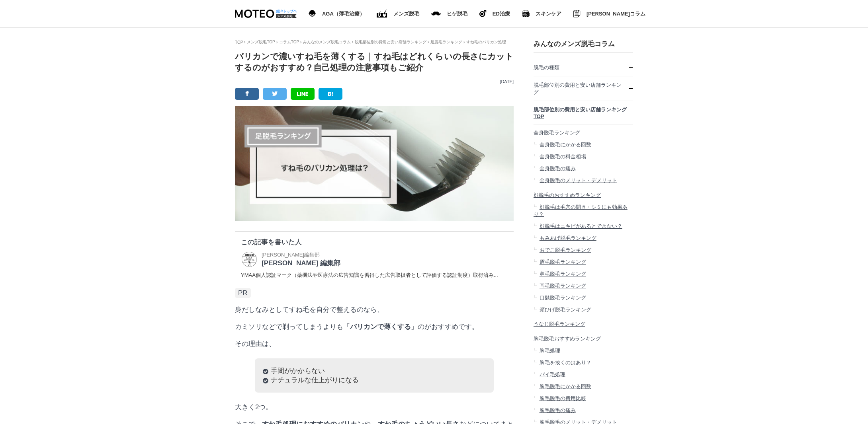 The height and width of the screenshot is (424, 868). I want to click on span: うなじ脱毛ランキング, so click(559, 324).